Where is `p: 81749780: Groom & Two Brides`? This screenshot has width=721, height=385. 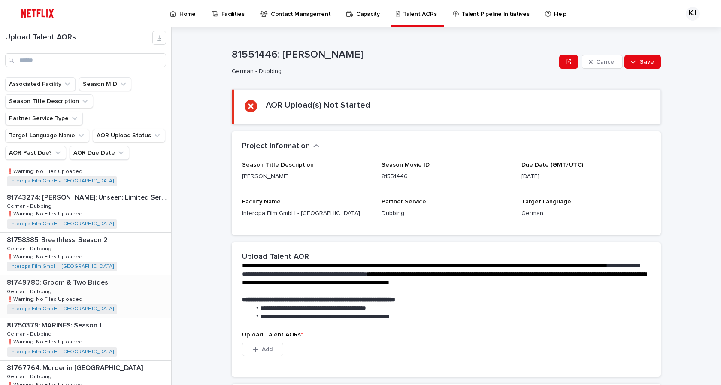 p: 81749780: Groom & Two Brides is located at coordinates (58, 282).